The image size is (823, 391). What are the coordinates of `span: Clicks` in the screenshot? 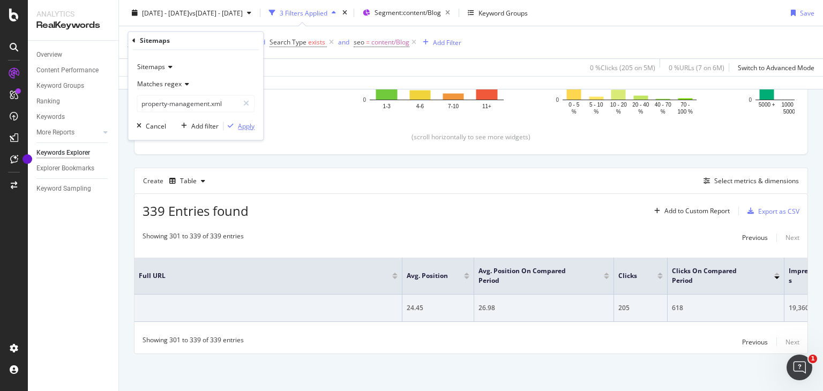 It's located at (630, 276).